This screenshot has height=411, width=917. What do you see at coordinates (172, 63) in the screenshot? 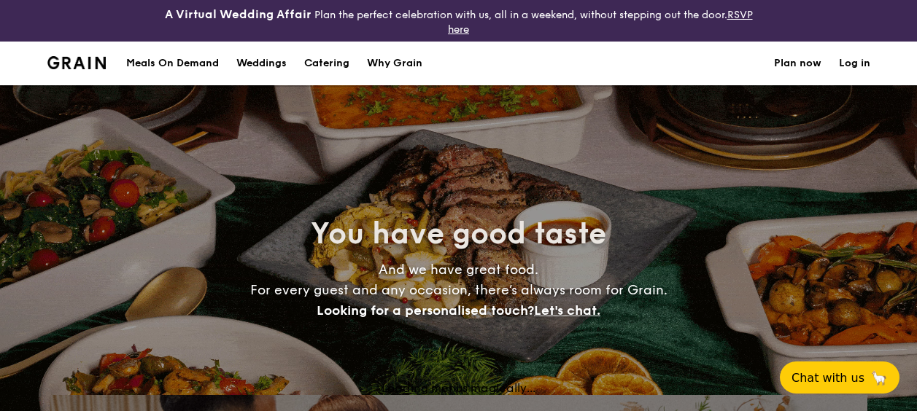
I see `a: Meals On Demand` at bounding box center [172, 63].